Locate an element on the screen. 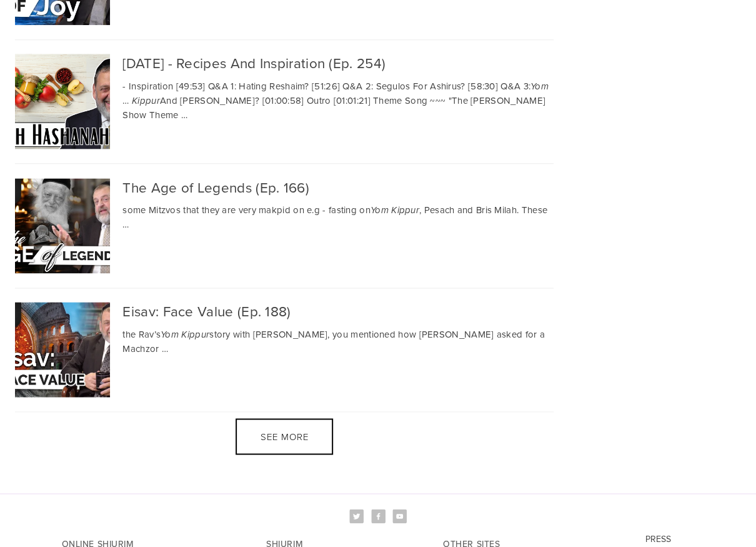 The image size is (756, 547). span: - Inspiration [49:53] Q&A 1: Hating Reshaim? [51:26] Q&A 2: Segulos For Ashirus? [58:30] Q&A 3: is located at coordinates (335, 86).